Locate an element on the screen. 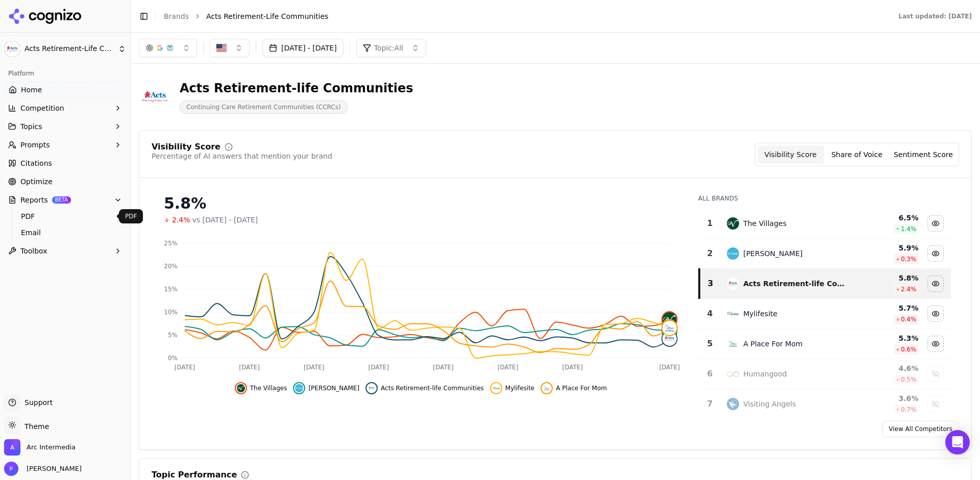 The height and width of the screenshot is (480, 980). a: Home is located at coordinates (65, 90).